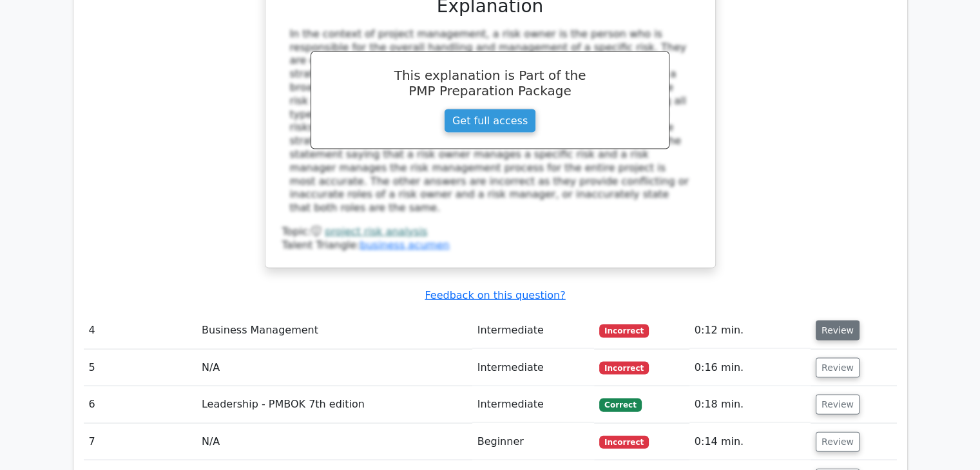 This screenshot has height=470, width=980. Describe the element at coordinates (749, 404) in the screenshot. I see `td: 0:18 min.` at that location.